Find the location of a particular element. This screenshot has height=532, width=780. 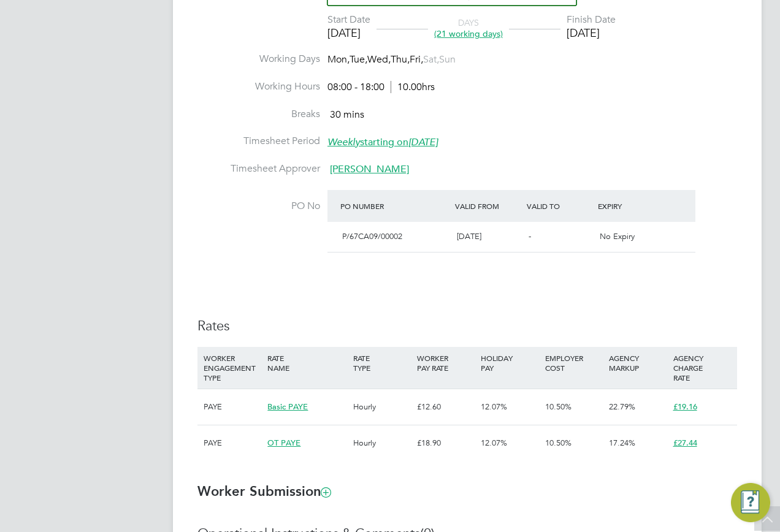

span: Mon, is located at coordinates (339, 60).